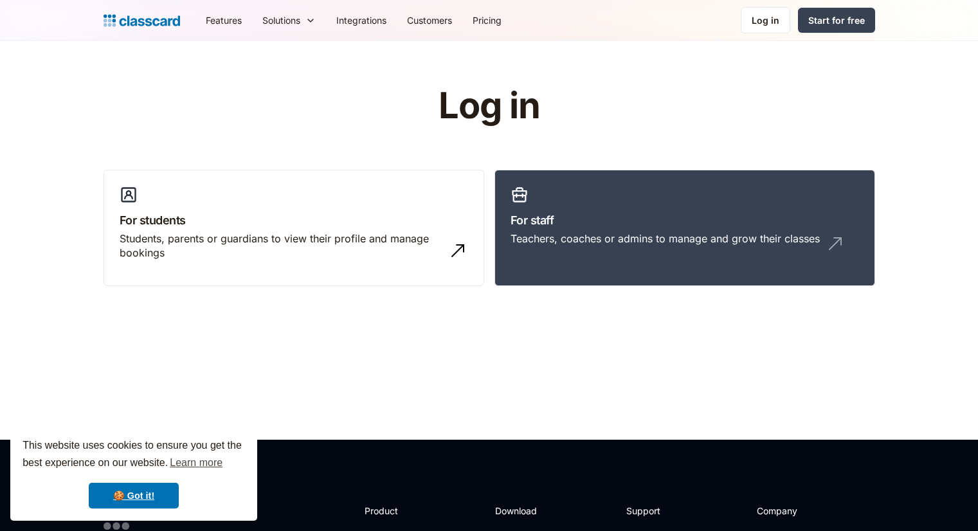 This screenshot has height=531, width=978. Describe the element at coordinates (652, 510) in the screenshot. I see `h2: Support` at that location.